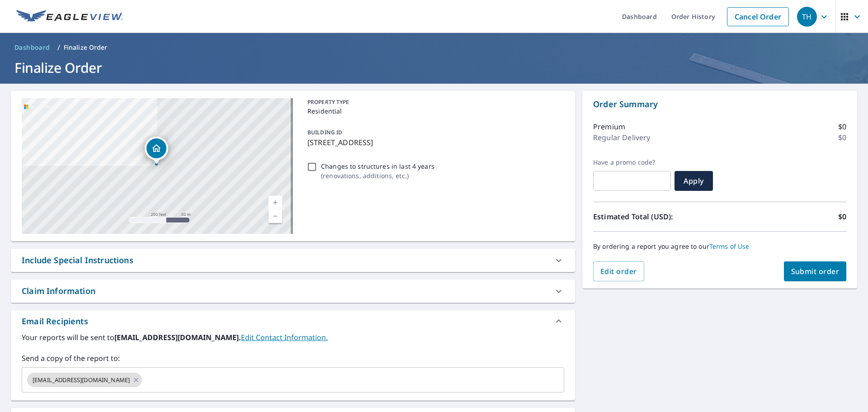 Image resolution: width=868 pixels, height=412 pixels. I want to click on span: Edit order, so click(618, 271).